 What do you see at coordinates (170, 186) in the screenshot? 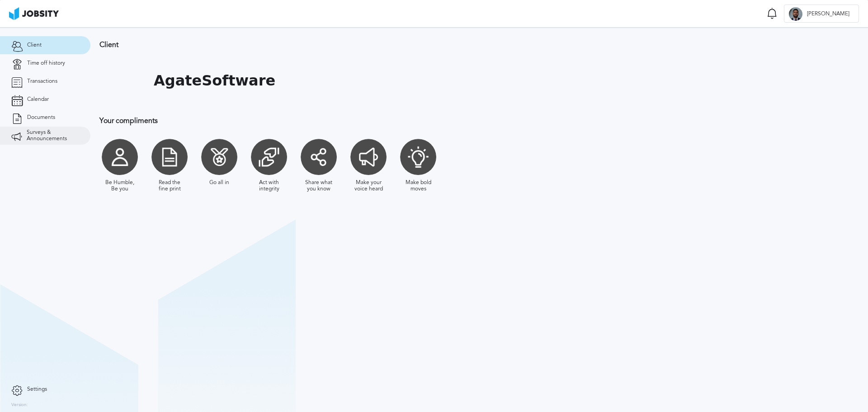
I see `div: Read the fine print` at bounding box center [170, 186].